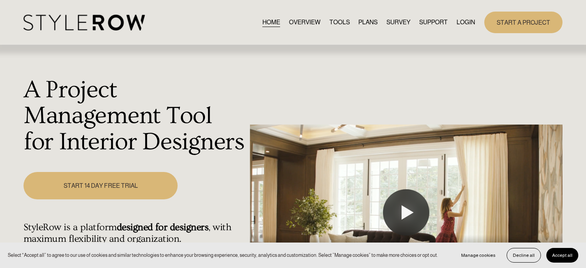 The width and height of the screenshot is (586, 268). What do you see at coordinates (406, 212) in the screenshot?
I see `button: Play` at bounding box center [406, 212].